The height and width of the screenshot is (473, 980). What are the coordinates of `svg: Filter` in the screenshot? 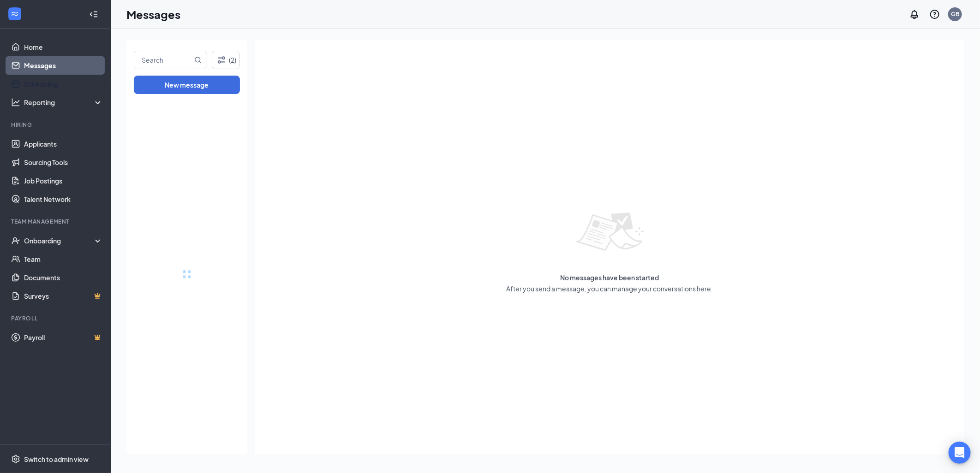 It's located at (221, 60).